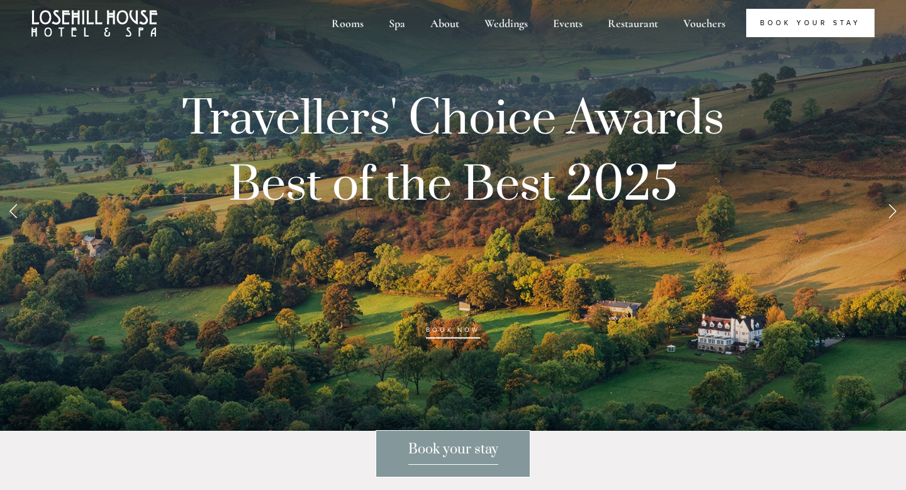 The image size is (906, 490). What do you see at coordinates (453, 453) in the screenshot?
I see `span: Book your stay` at bounding box center [453, 453].